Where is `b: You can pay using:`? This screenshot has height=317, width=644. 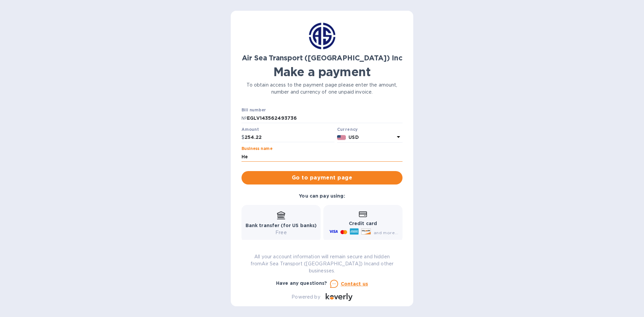
b: You can pay using: is located at coordinates (322, 196).